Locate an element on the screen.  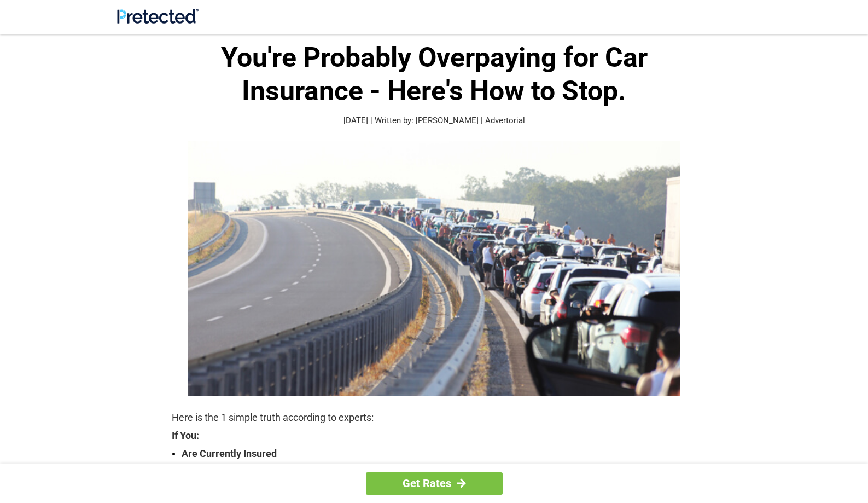
a: Site Logo is located at coordinates (158, 20).